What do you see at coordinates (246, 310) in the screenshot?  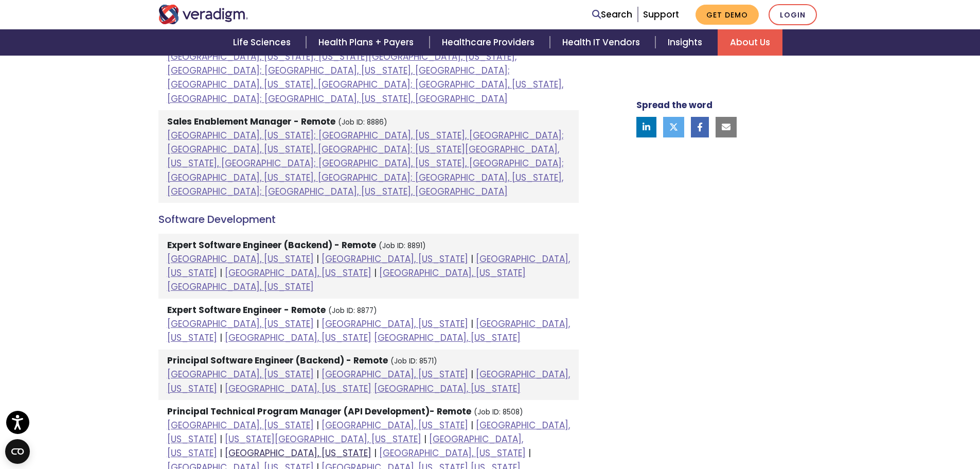 I see `strong: Expert Software Engineer - Remote` at bounding box center [246, 310].